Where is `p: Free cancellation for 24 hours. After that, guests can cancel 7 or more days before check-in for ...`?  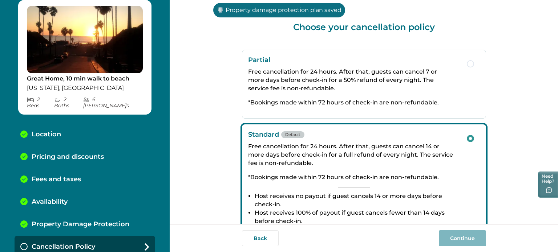
p: Free cancellation for 24 hours. After that, guests can cancel 7 or more days before check-in for ... is located at coordinates (354, 80).